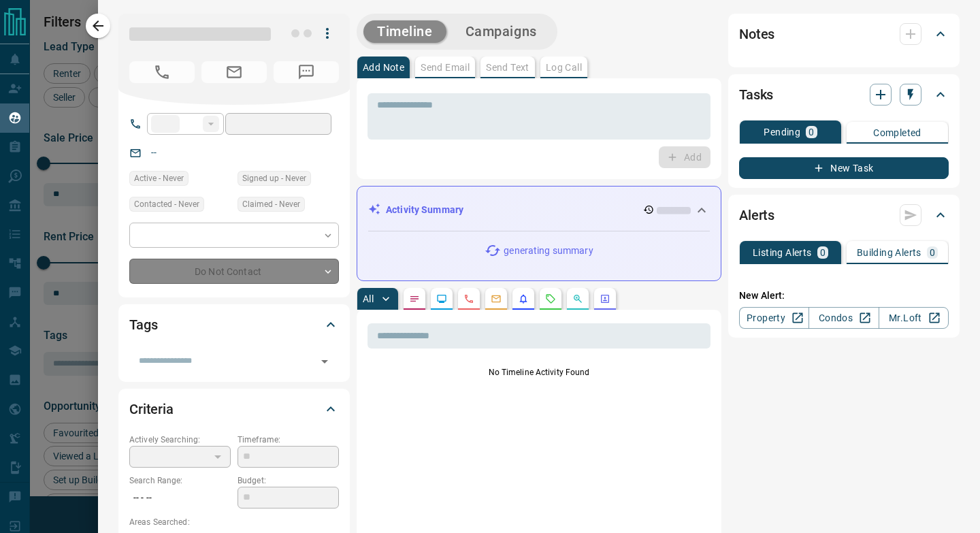 This screenshot has height=533, width=980. What do you see at coordinates (234, 72) in the screenshot?
I see `span: No Email` at bounding box center [234, 72].